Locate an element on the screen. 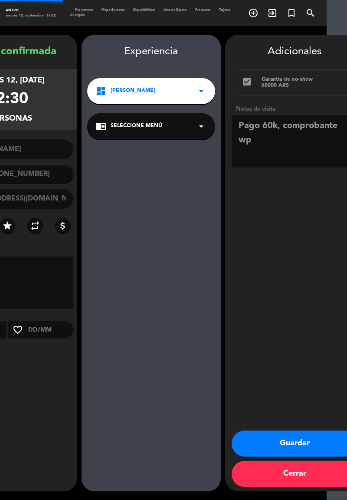  i: exit_to_app is located at coordinates (273, 13).